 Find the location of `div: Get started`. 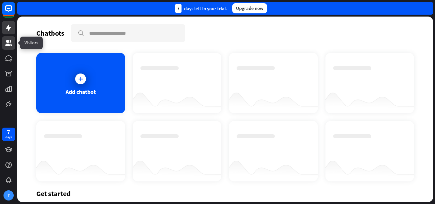

div: Get started is located at coordinates (225, 194).